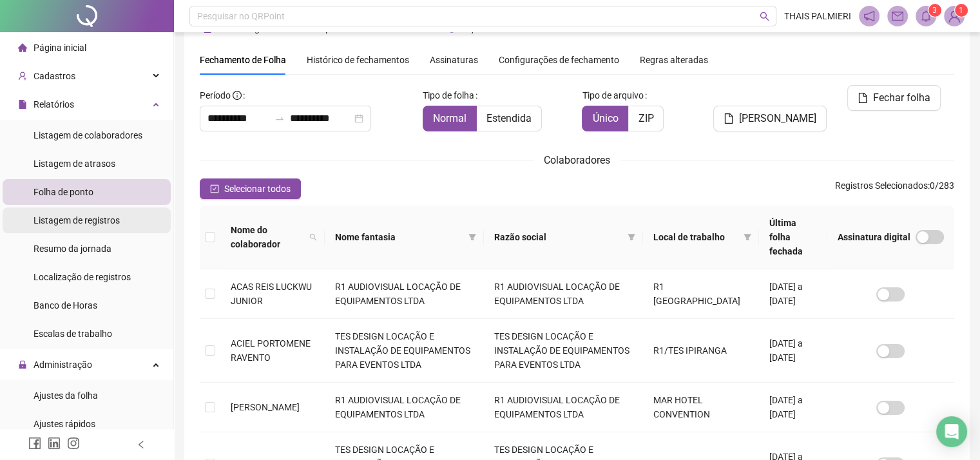 The width and height of the screenshot is (980, 460). I want to click on span: Fechar folha, so click(901, 98).